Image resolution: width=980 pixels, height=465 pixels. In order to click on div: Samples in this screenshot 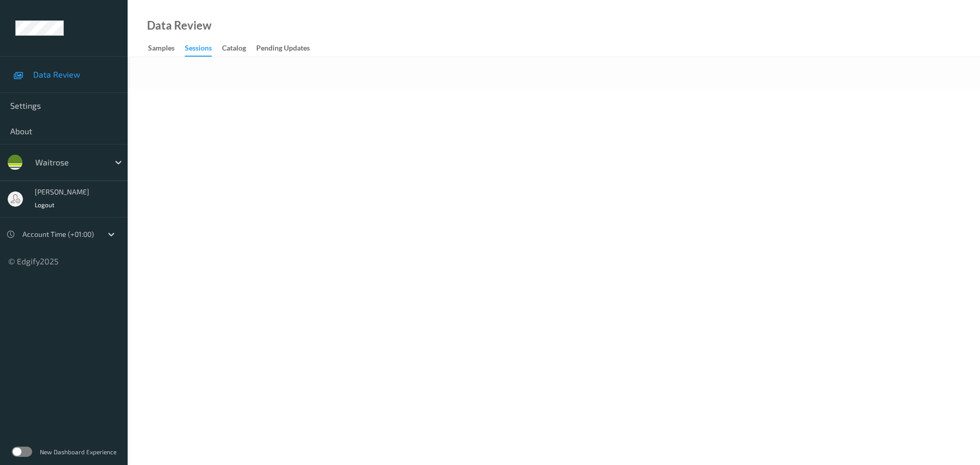, I will do `click(161, 49)`.